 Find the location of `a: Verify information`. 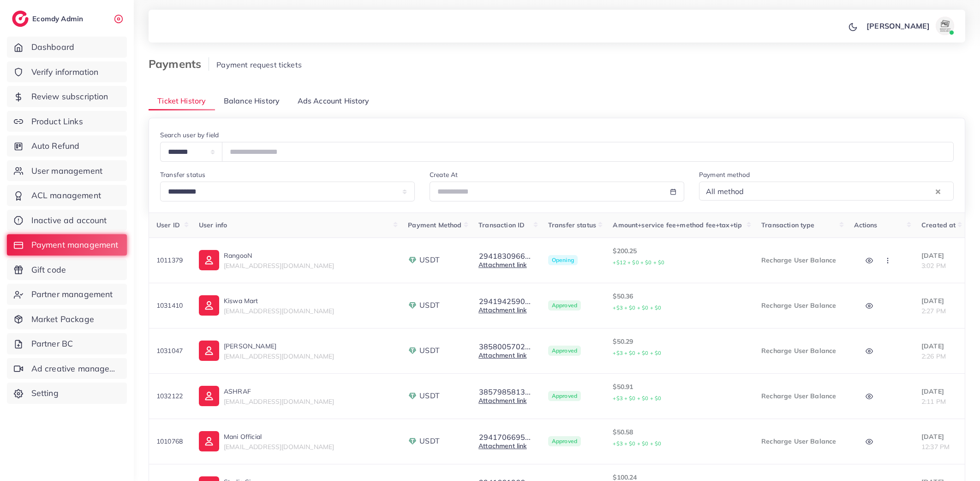

a: Verify information is located at coordinates (67, 72).